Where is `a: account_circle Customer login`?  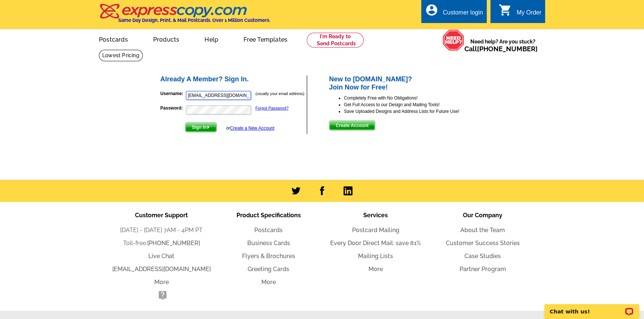 a: account_circle Customer login is located at coordinates (454, 13).